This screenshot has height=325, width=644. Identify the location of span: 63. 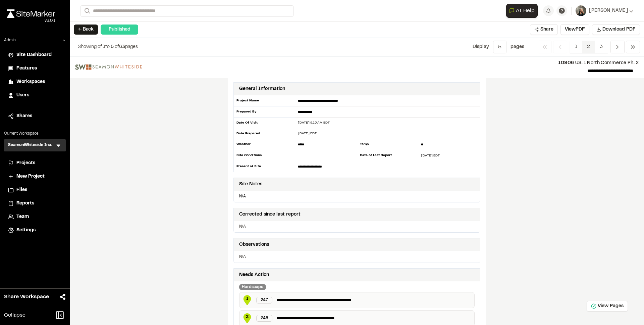
(122, 47).